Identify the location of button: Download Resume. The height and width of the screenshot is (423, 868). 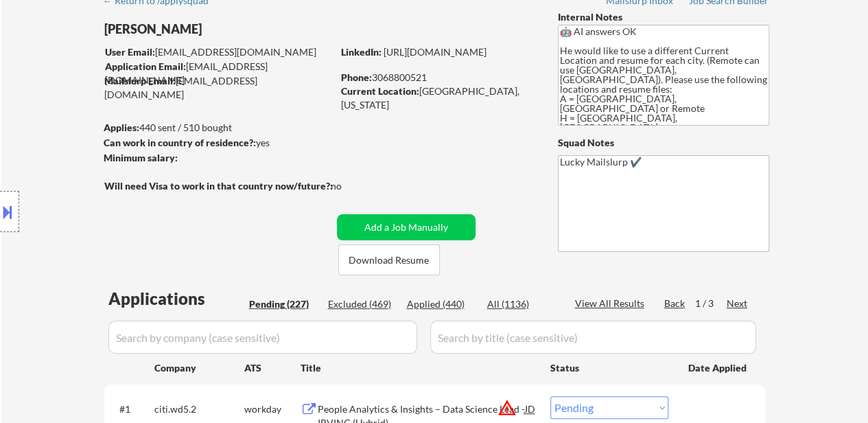
(389, 259).